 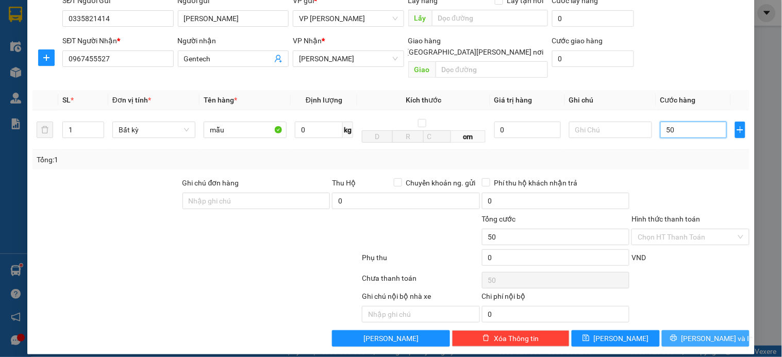 I want to click on button: deleteXóa Thông tin, so click(x=511, y=339).